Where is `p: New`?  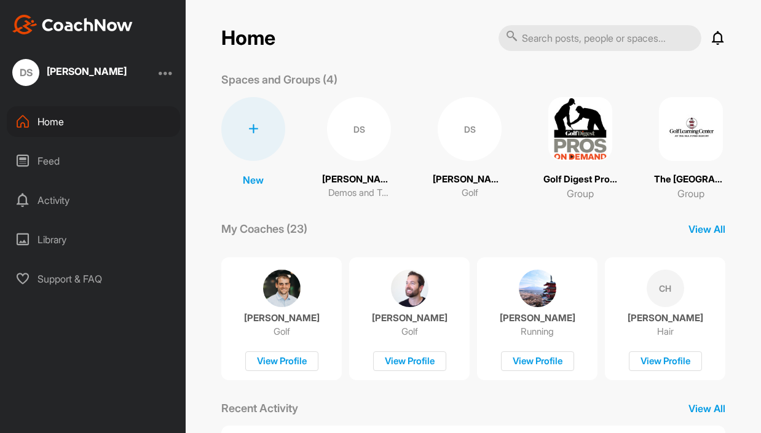
p: New is located at coordinates (253, 180).